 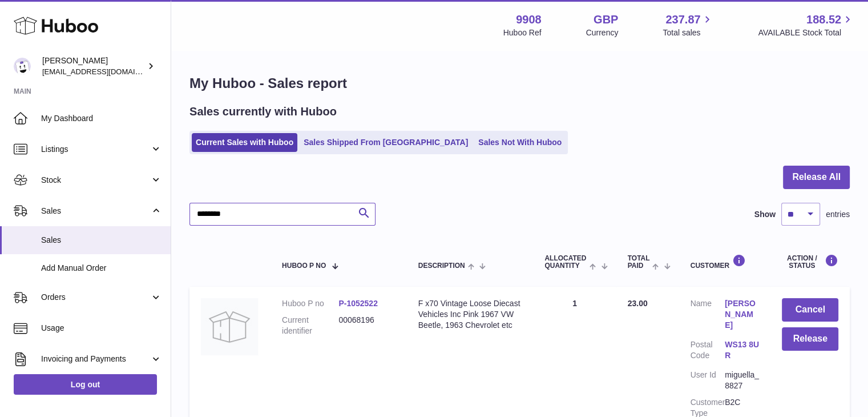 What do you see at coordinates (687, 25) in the screenshot?
I see `a: 237.87 Total sales` at bounding box center [687, 25].